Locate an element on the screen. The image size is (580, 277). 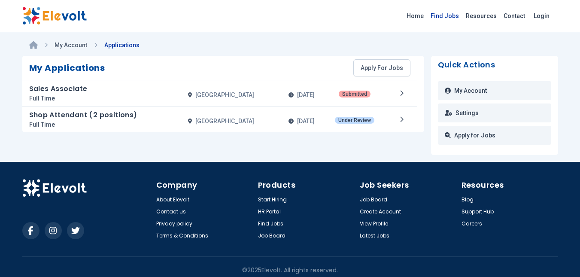
a: Apply For Jobs is located at coordinates (382, 68).